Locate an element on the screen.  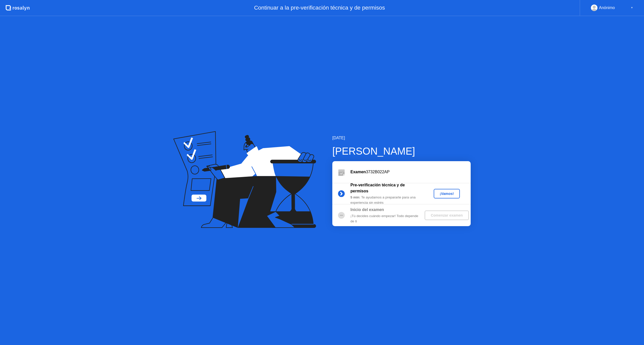
div: ¡Tú decides cuándo empezar! Todo depende de ti is located at coordinates (387, 218).